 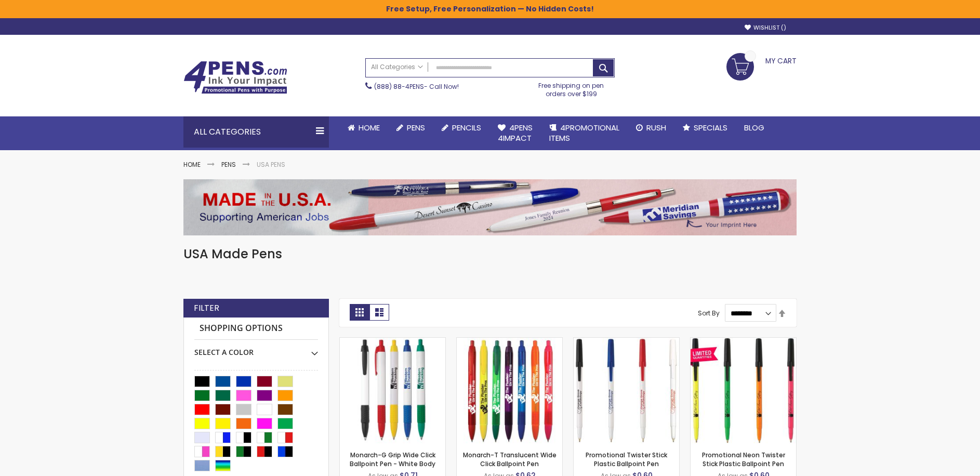 I want to click on a: Blog, so click(x=754, y=127).